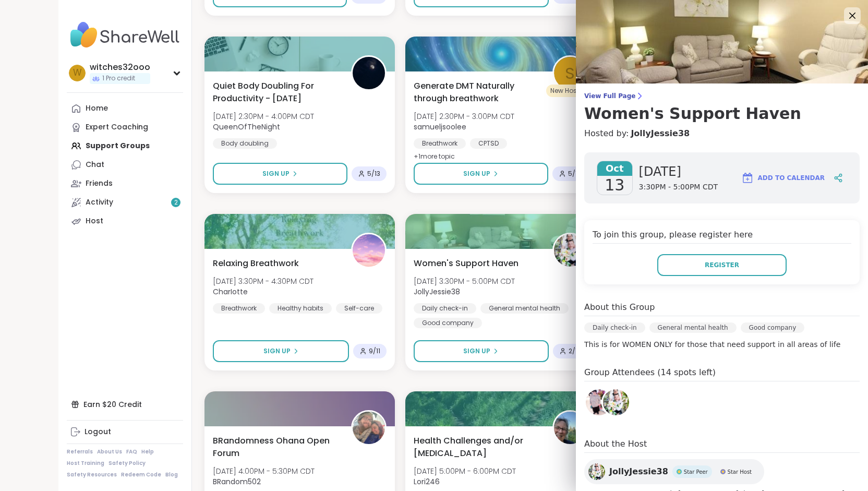 The height and width of the screenshot is (491, 868). Describe the element at coordinates (97, 109) in the screenshot. I see `div: Home` at that location.